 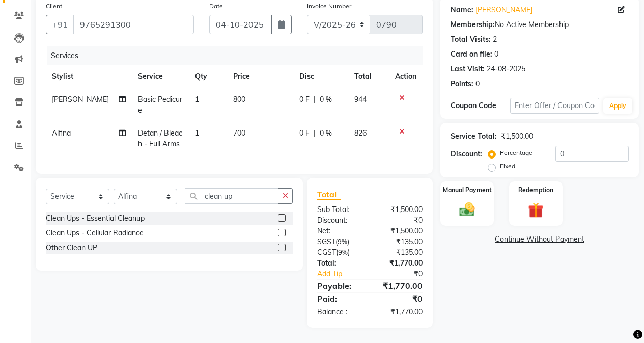 What do you see at coordinates (321, 77) in the screenshot?
I see `th: Disc` at bounding box center [321, 77].